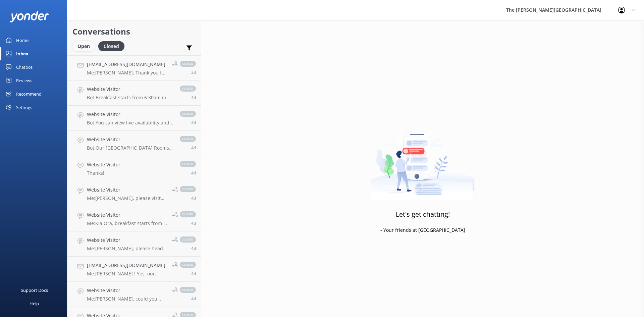 Image resolution: width=644 pixels, height=317 pixels. I want to click on span: 12:25am 14-Aug-2025 (UTC +12:00) Pacific/Auckland, so click(194, 173).